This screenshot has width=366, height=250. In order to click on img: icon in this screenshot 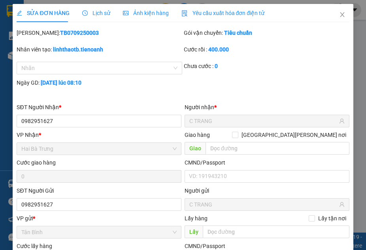, I will do `click(185, 13)`.